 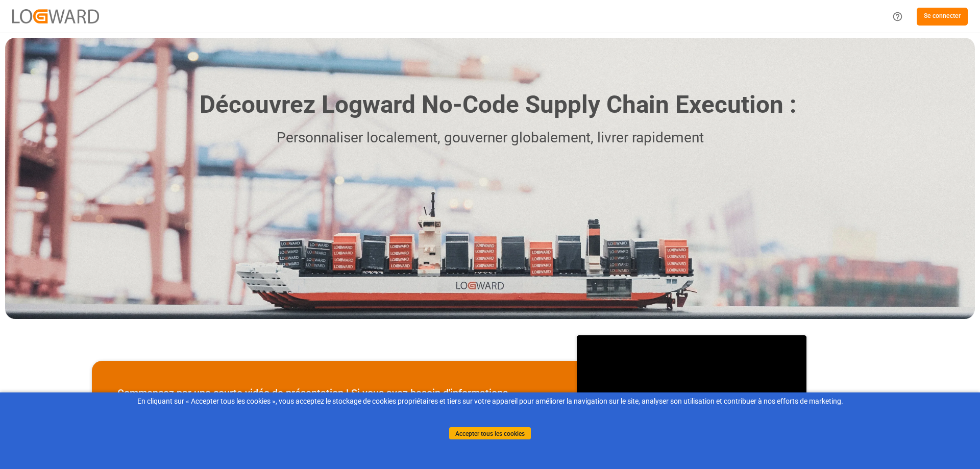 I want to click on button: Centre d'aide, so click(x=897, y=17).